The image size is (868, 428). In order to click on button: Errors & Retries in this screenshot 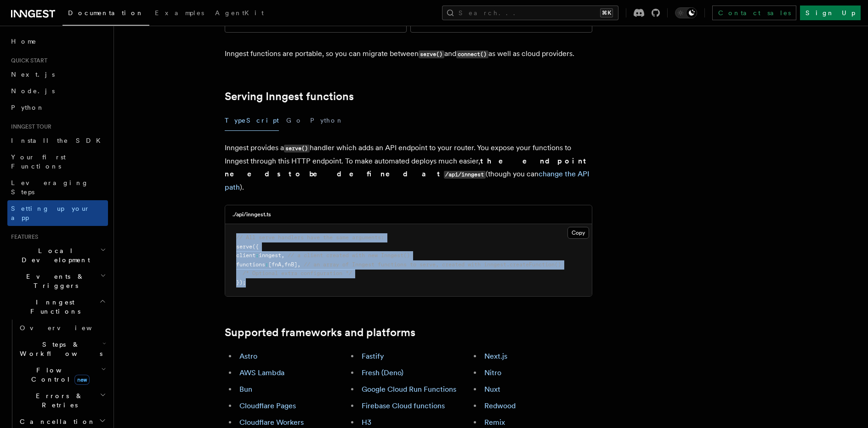, I will do `click(62, 401)`.